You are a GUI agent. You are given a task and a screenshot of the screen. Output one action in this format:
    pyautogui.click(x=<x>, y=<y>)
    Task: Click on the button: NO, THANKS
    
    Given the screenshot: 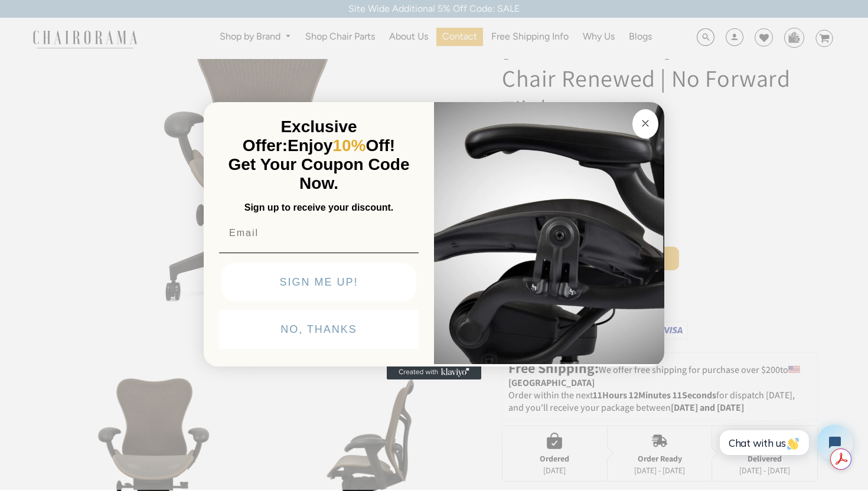 What is the action you would take?
    pyautogui.click(x=319, y=330)
    